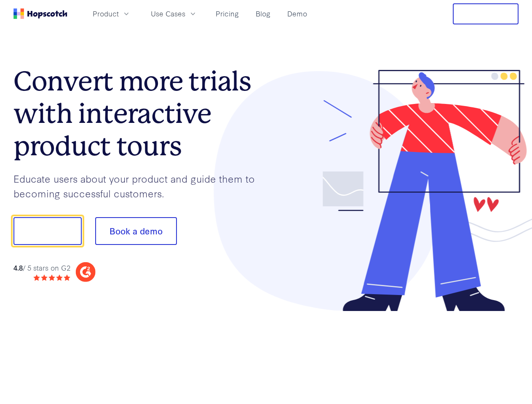 The height and width of the screenshot is (404, 532). What do you see at coordinates (486, 14) in the screenshot?
I see `a: Free Trial` at bounding box center [486, 14].